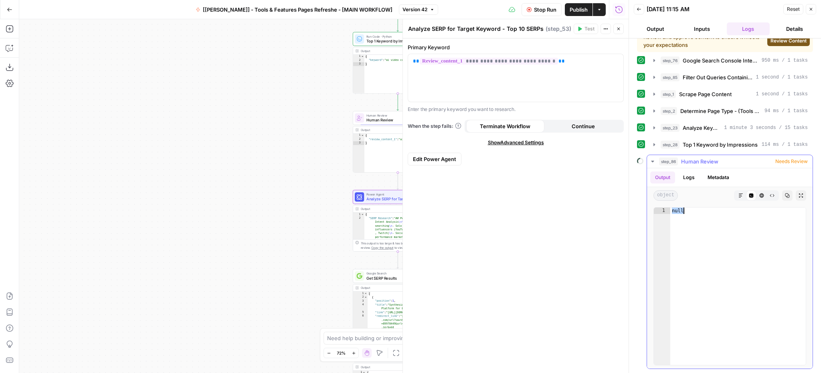 Image resolution: width=821 pixels, height=373 pixels. I want to click on span: Analyze SERP for Target Keyword - Top 10 SERPs, so click(396, 199).